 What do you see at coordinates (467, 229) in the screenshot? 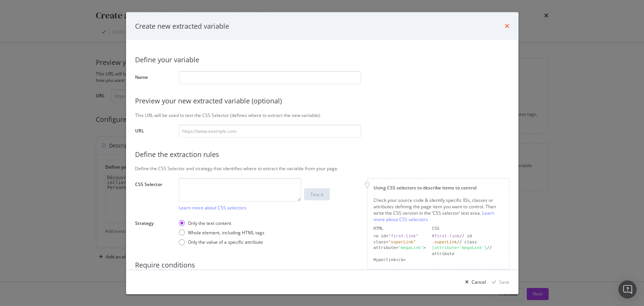
I see `div: CSS` at bounding box center [467, 229].